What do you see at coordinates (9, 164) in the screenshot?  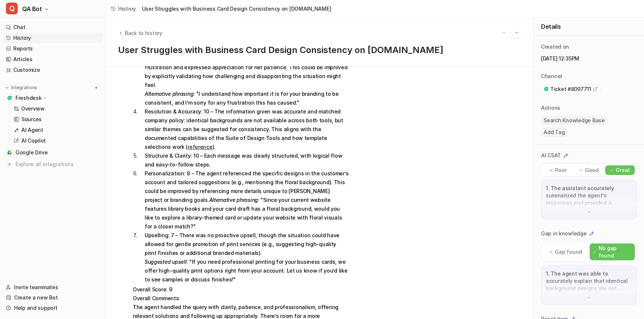 I see `img: explore all integrations` at bounding box center [9, 164].